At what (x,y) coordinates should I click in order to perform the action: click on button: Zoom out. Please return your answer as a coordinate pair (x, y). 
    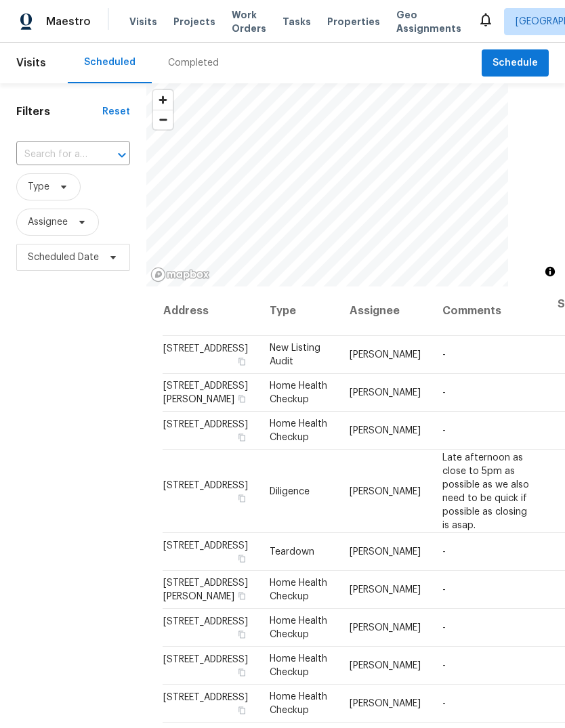
    Looking at the image, I should click on (162, 120).